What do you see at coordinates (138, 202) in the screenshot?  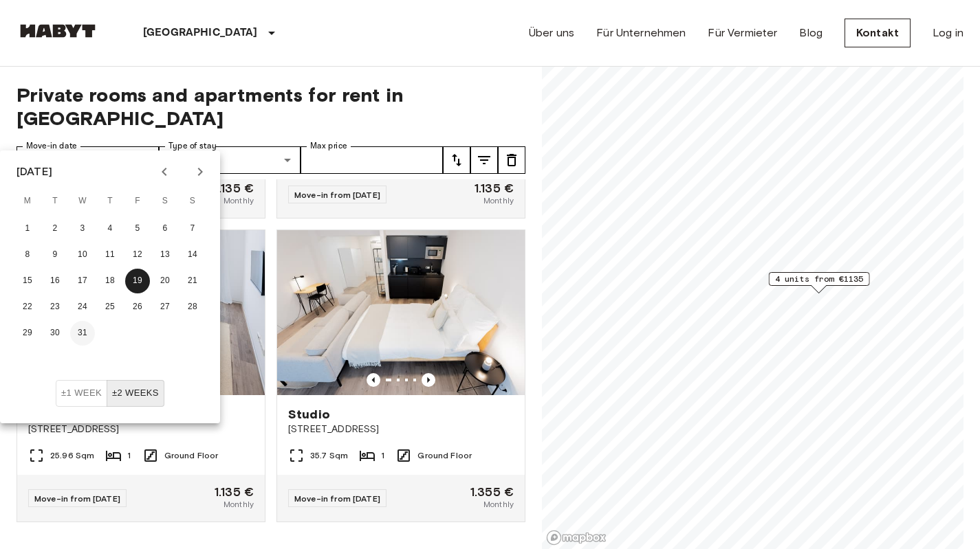 I see `span: Friday` at bounding box center [138, 202].